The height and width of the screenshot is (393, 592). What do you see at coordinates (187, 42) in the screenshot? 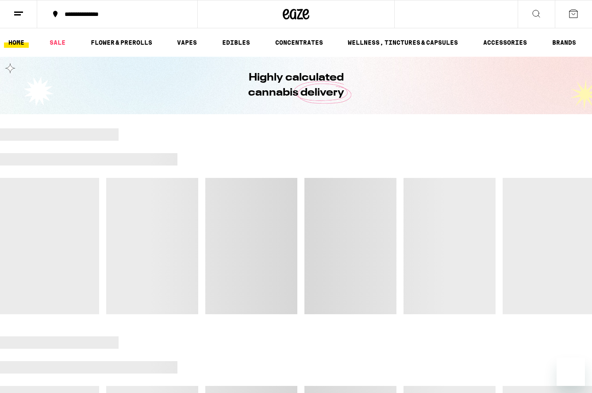
I see `a: VAPES` at bounding box center [187, 42].